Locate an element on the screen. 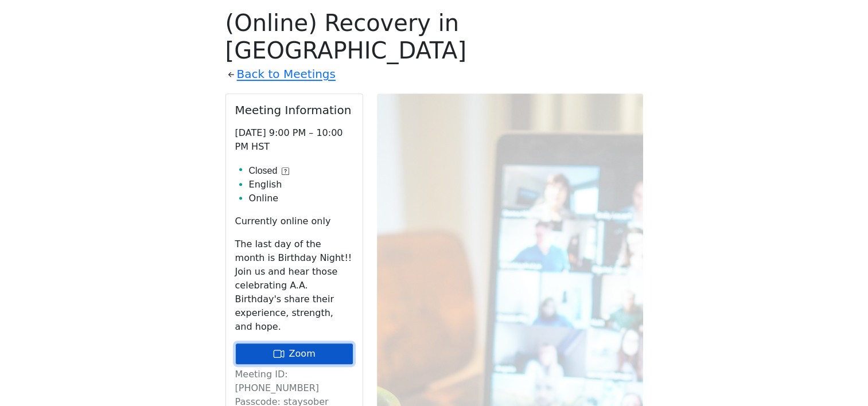  p: The last day of the month is Birthday Night!! Join us and hear those celebrating A.A. Birthday's ... is located at coordinates (295, 285).